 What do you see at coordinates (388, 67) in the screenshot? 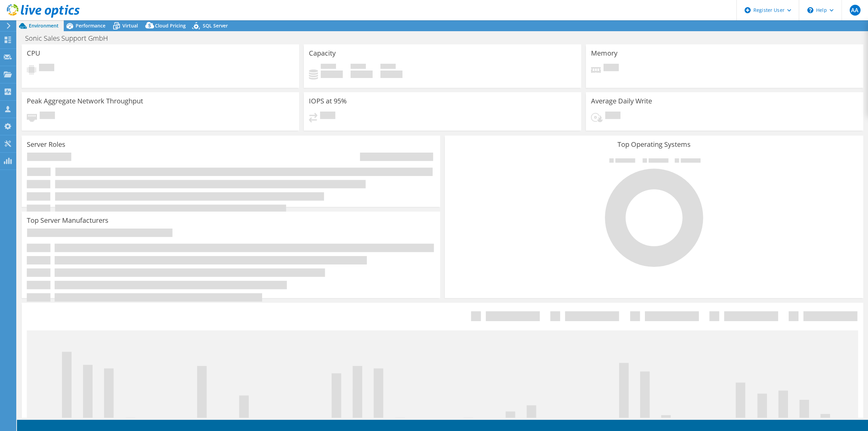
I see `span: Total` at bounding box center [388, 67].